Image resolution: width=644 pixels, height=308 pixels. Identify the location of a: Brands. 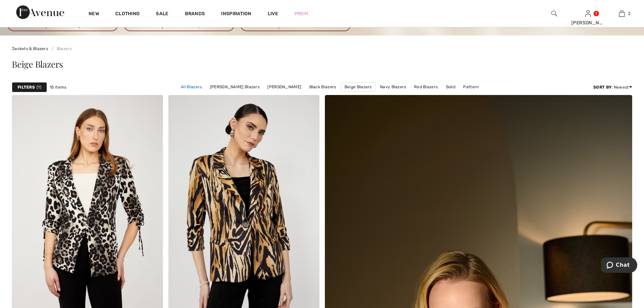
(195, 14).